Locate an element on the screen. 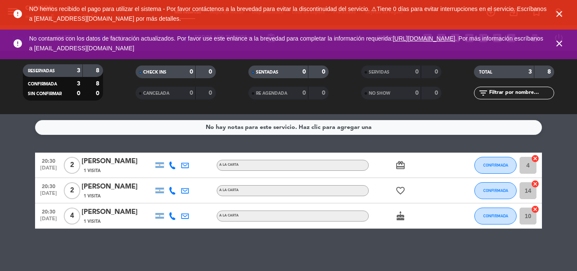  span: SERVIDAS is located at coordinates (379, 72).